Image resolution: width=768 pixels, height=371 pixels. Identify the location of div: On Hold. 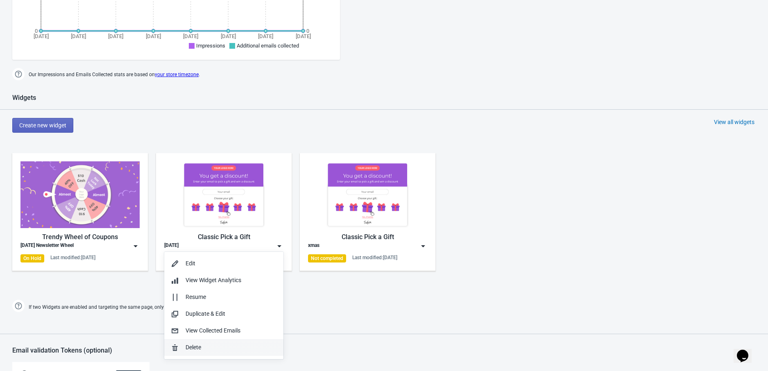
(32, 258).